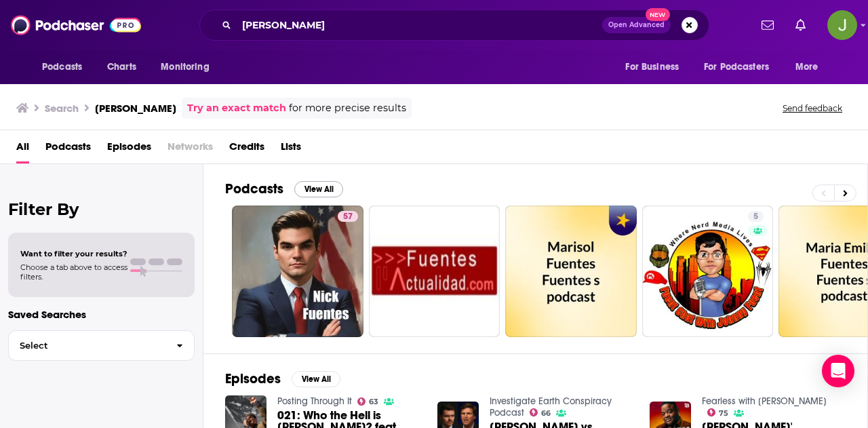 This screenshot has width=868, height=428. Describe the element at coordinates (283, 378) in the screenshot. I see `a: EpisodesView All` at that location.